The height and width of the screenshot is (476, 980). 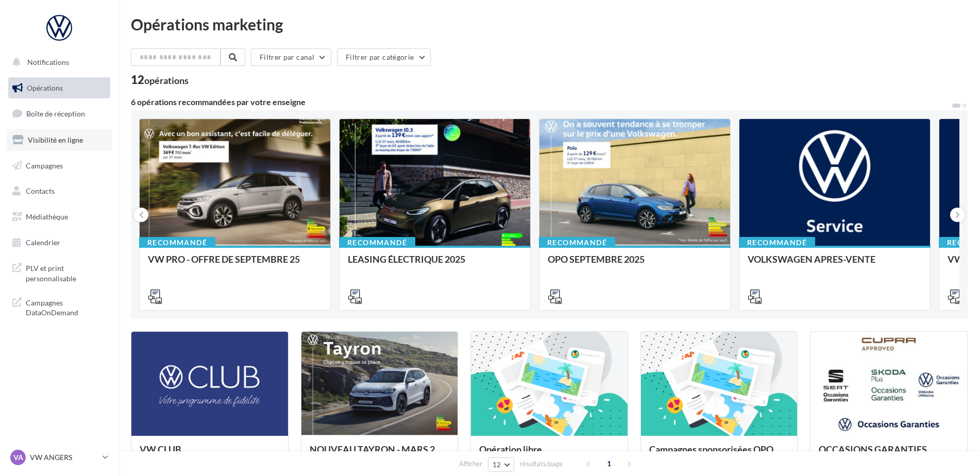 I want to click on a: Médiathèque, so click(x=59, y=217).